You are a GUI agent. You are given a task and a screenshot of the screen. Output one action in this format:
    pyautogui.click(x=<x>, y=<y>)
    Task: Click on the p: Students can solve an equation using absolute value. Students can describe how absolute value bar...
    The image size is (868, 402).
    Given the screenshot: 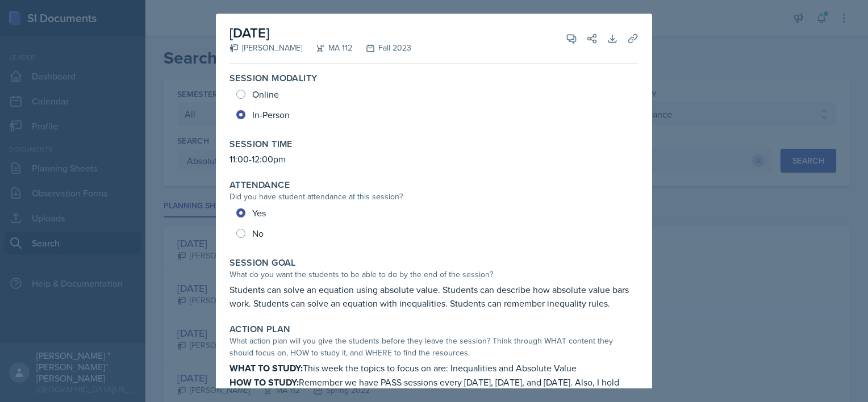 What is the action you would take?
    pyautogui.click(x=434, y=296)
    